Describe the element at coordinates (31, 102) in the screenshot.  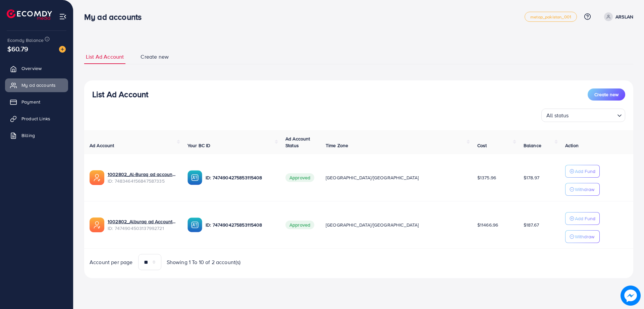
I see `span: Payment` at that location.